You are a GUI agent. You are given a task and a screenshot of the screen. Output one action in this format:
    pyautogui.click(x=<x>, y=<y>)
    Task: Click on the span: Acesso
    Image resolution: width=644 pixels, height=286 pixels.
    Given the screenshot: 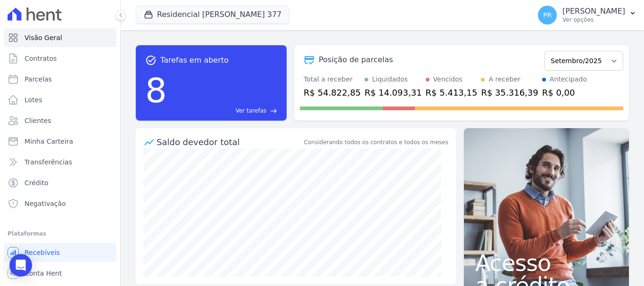 What is the action you would take?
    pyautogui.click(x=546, y=263)
    